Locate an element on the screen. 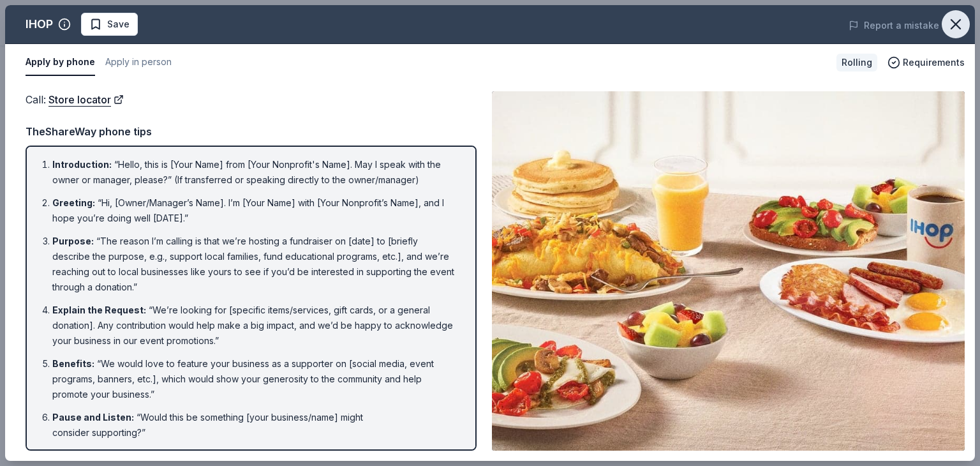 The image size is (980, 466). button: Save is located at coordinates (109, 24).